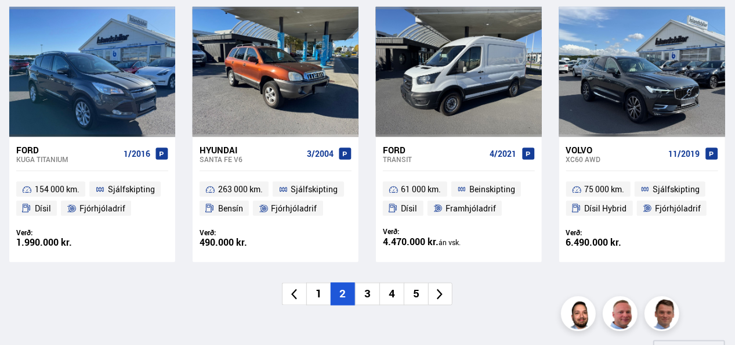 This screenshot has width=735, height=345. Describe the element at coordinates (503, 154) in the screenshot. I see `span: 4/2021` at that location.